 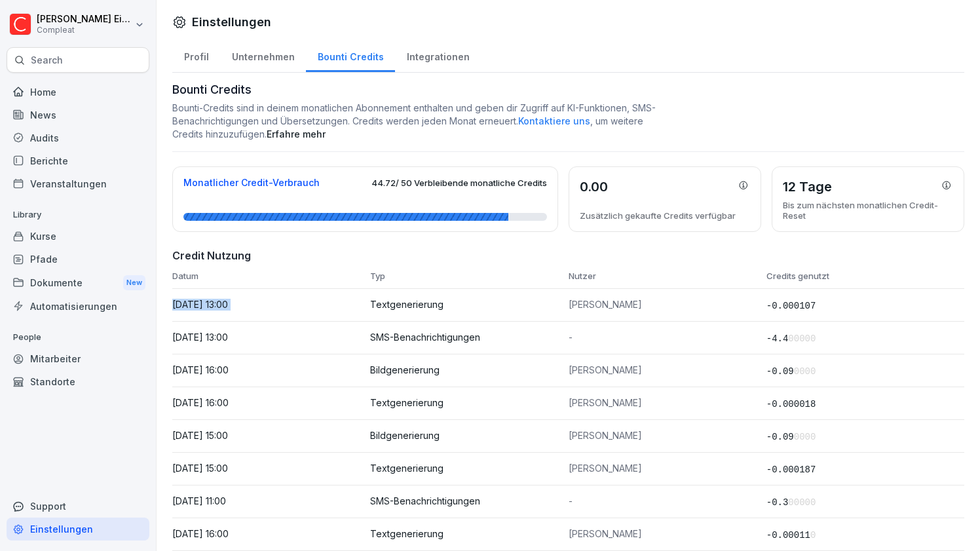 I want to click on div: Kurse, so click(x=78, y=236).